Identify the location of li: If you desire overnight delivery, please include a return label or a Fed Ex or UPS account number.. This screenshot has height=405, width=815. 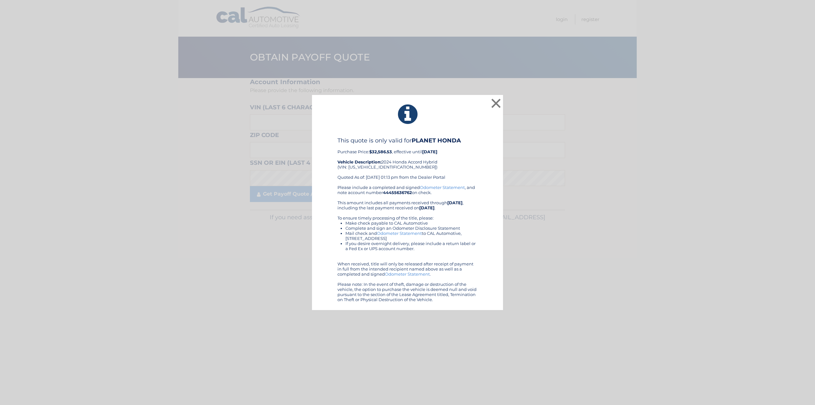
(411, 246).